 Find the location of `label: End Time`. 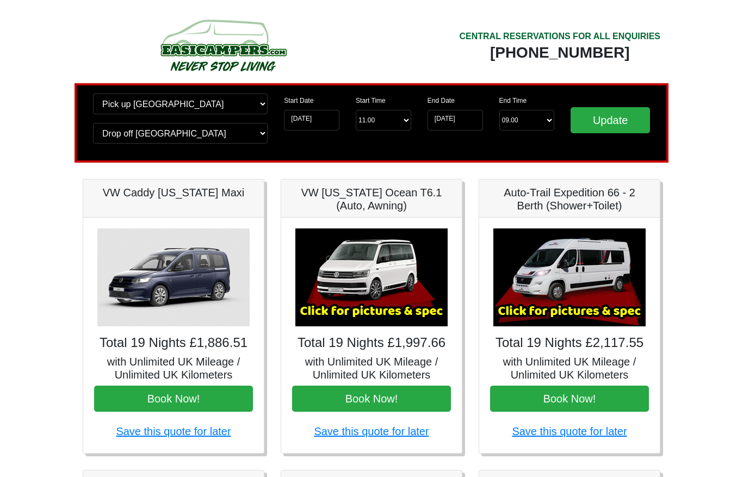

label: End Time is located at coordinates (513, 101).